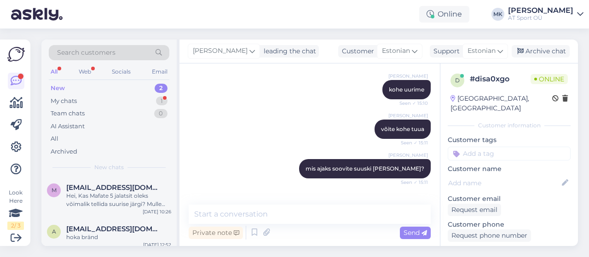 The image size is (589, 257). Describe the element at coordinates (457, 80) in the screenshot. I see `span: d` at that location.